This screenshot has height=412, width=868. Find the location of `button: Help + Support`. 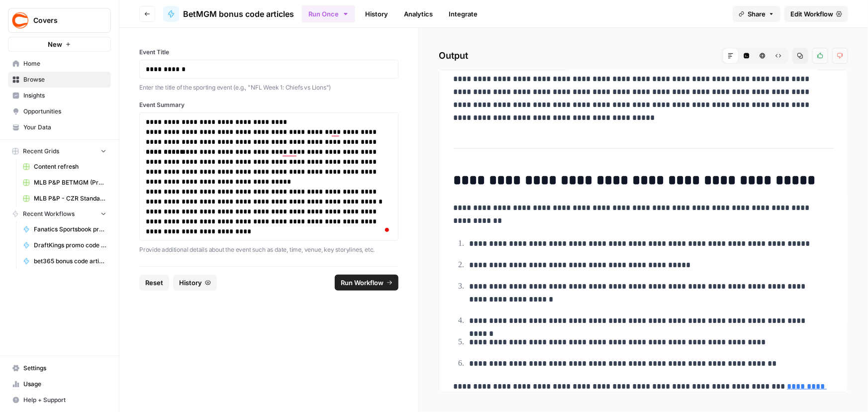

button: Help + Support is located at coordinates (59, 400).